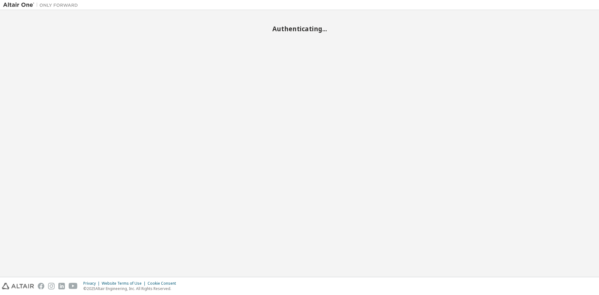 Image resolution: width=599 pixels, height=295 pixels. I want to click on div: Cookie Consent, so click(164, 283).